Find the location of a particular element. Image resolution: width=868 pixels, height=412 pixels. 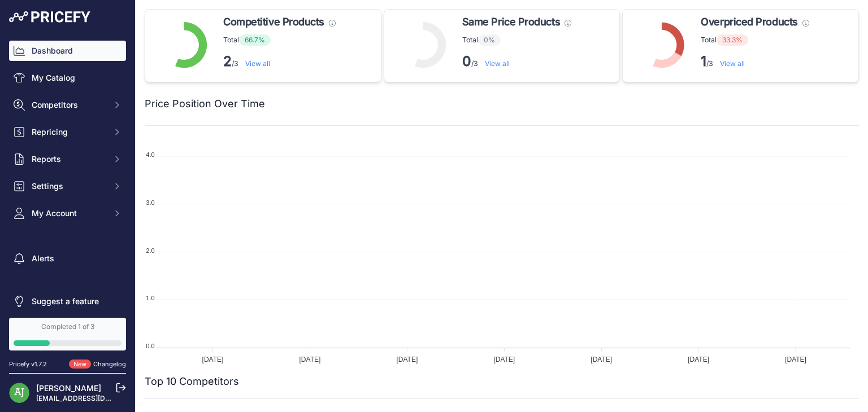

a: Suggest a feature is located at coordinates (67, 301).